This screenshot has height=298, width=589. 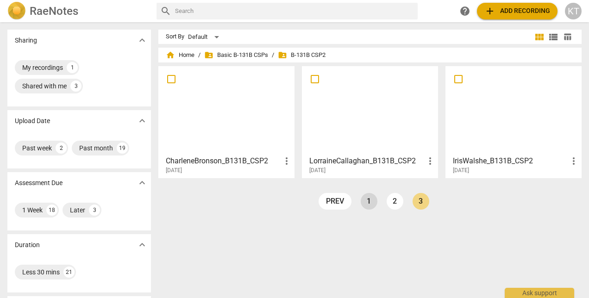 I want to click on a: Help, so click(x=465, y=11).